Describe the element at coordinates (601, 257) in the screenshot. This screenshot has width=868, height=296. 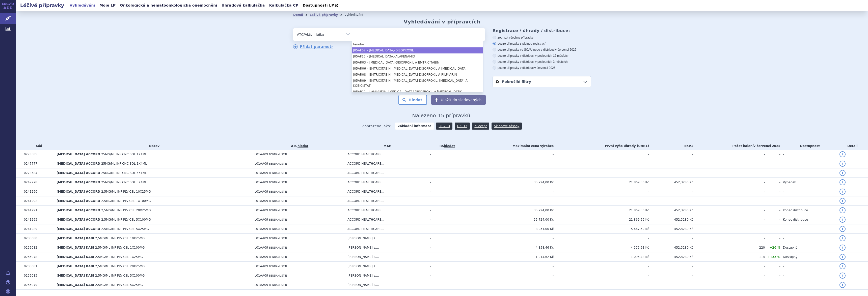
I see `td: 1 093,48 Kč` at that location.